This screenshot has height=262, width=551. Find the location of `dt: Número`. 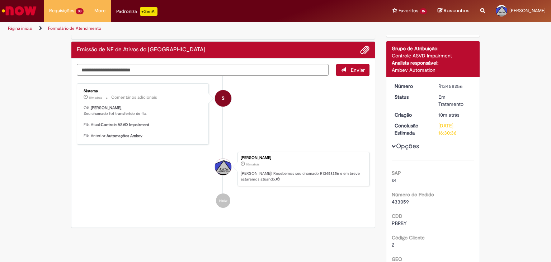

dt: Número is located at coordinates (411, 86).